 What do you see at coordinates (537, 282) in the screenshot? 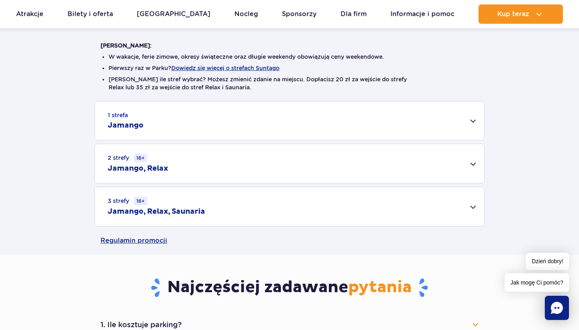
I see `span: Jak mogę Ci pomóc?` at bounding box center [537, 282].